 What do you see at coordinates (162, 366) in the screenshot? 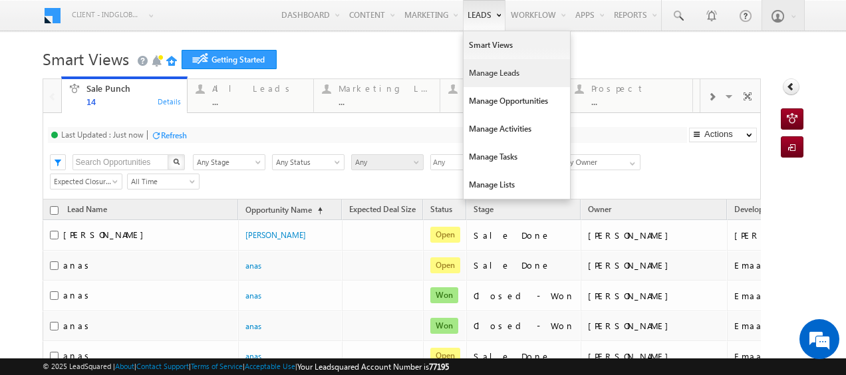
I see `a: Contact Support` at bounding box center [162, 366].